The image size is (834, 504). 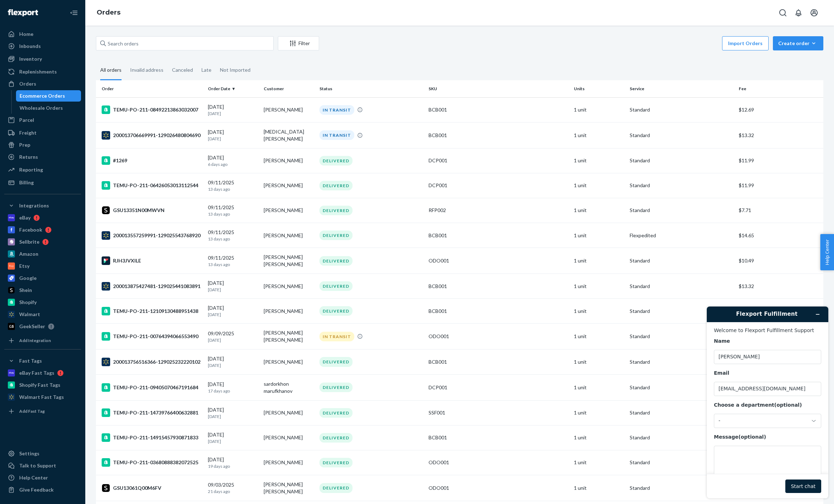 What do you see at coordinates (298, 44) in the screenshot?
I see `div: Filter` at bounding box center [298, 44].